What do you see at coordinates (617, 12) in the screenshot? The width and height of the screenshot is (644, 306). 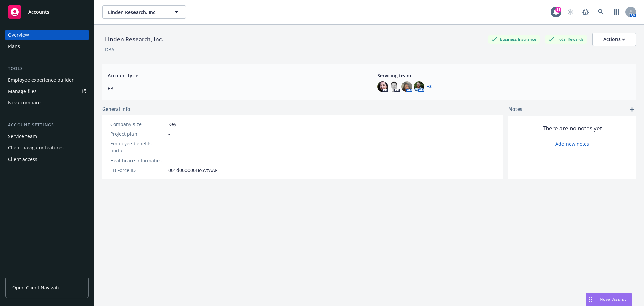 I see `a: Switch app` at bounding box center [617, 12].